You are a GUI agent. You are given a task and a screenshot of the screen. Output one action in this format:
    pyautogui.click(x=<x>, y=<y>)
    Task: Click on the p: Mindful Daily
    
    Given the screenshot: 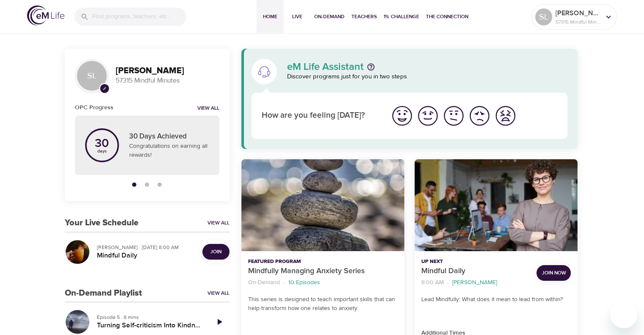 What is the action you would take?
    pyautogui.click(x=475, y=271)
    